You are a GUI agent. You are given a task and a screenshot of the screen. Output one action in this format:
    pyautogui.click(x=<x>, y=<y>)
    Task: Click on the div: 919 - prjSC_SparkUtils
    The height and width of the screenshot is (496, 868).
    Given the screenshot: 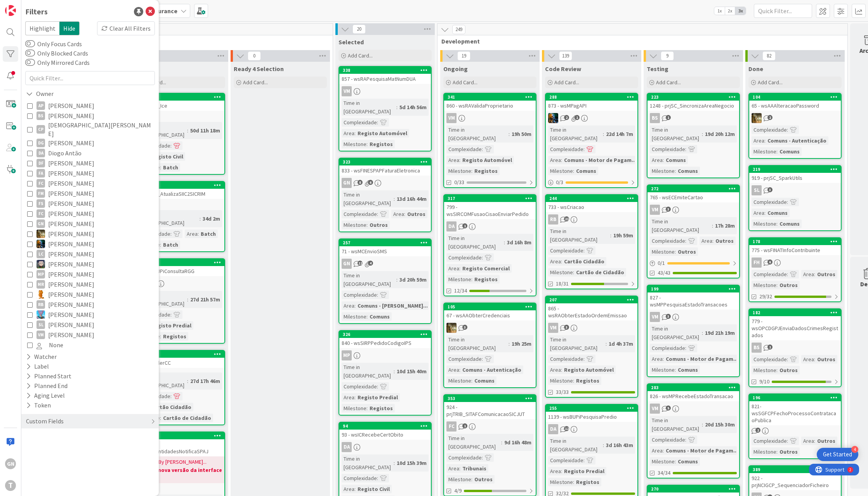 What is the action you would take?
    pyautogui.click(x=795, y=178)
    